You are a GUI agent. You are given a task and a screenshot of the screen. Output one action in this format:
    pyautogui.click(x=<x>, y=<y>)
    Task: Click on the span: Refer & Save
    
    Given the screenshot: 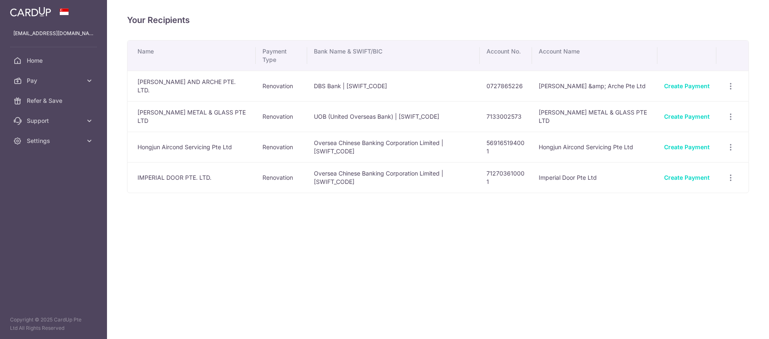 What is the action you would take?
    pyautogui.click(x=54, y=101)
    